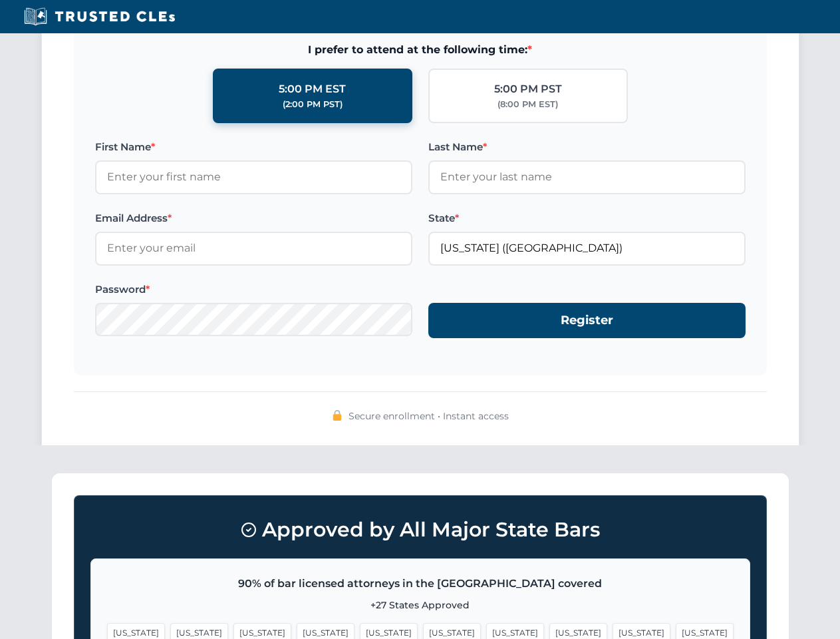 Image resolution: width=840 pixels, height=639 pixels. I want to click on input: Florida (FL), so click(587, 248).